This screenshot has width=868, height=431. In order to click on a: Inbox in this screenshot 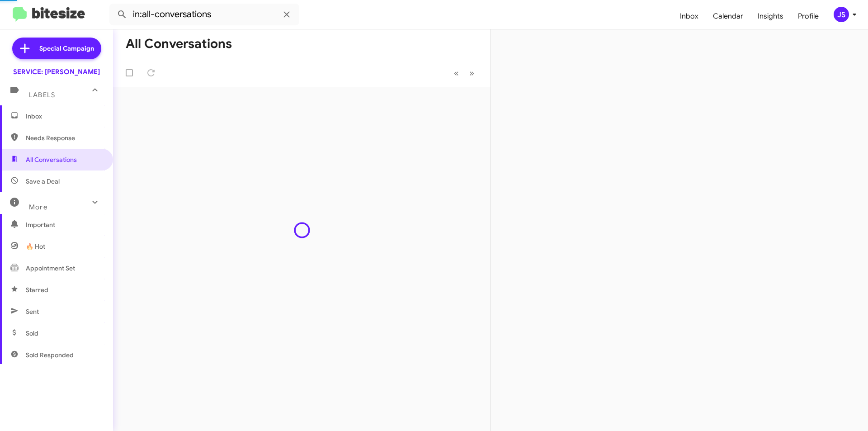, I will do `click(689, 16)`.